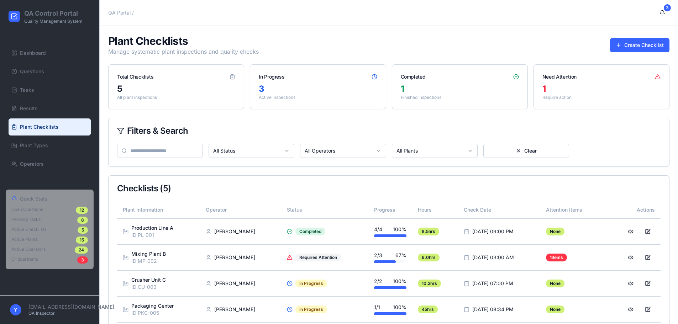  I want to click on p: Quality Management System, so click(53, 21).